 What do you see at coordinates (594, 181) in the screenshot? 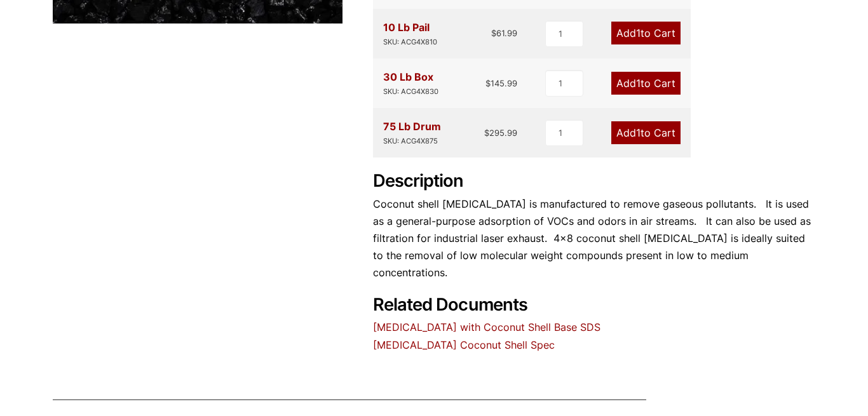
I see `h2: Description` at bounding box center [594, 181].